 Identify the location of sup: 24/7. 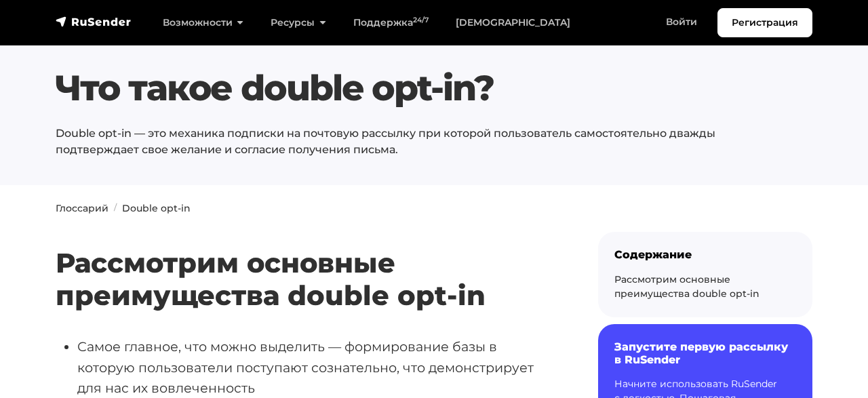
(420, 20).